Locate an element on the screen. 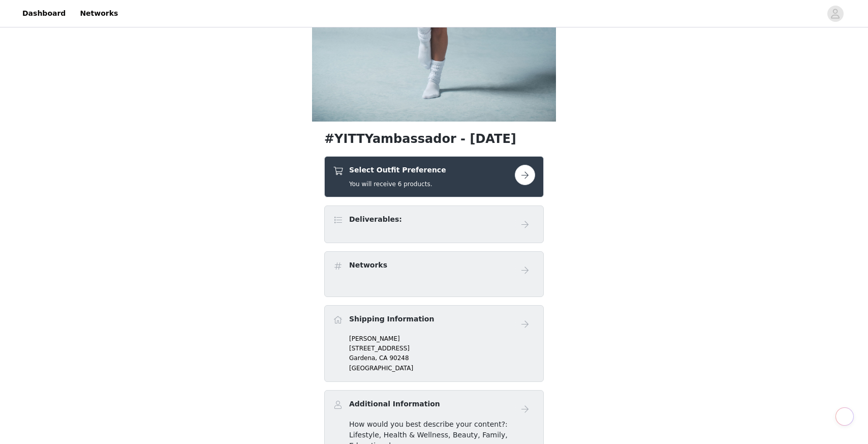 The width and height of the screenshot is (868, 444). div: avatar is located at coordinates (835, 13).